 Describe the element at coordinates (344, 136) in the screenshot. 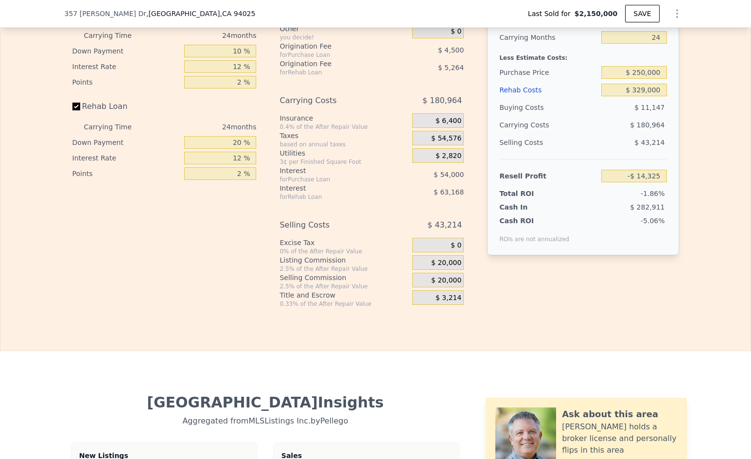

I see `div: Taxes` at that location.